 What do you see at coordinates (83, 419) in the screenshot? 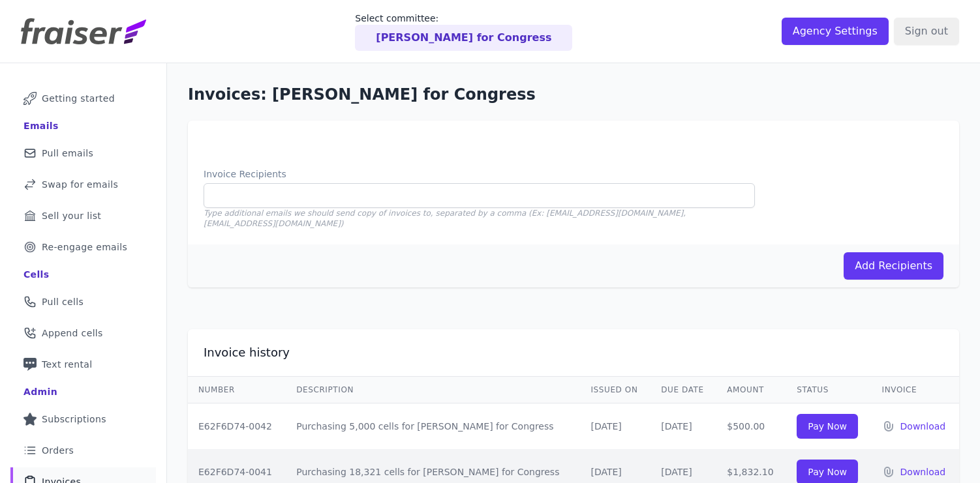
I see `a: Subscriptions` at bounding box center [83, 419].